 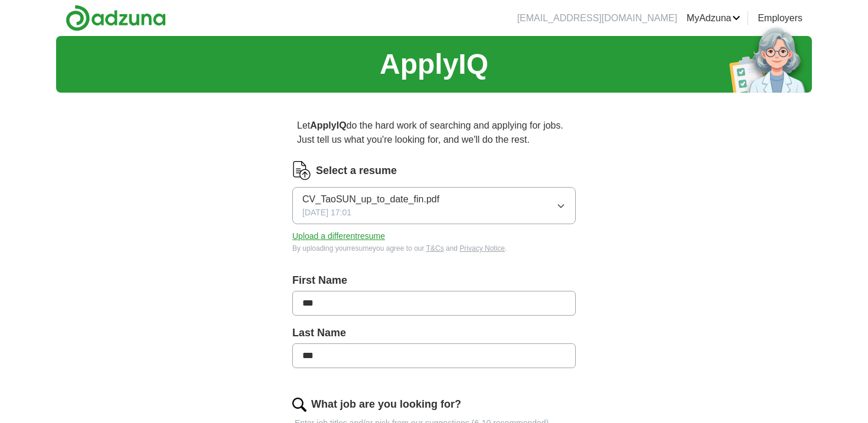 What do you see at coordinates (434, 64) in the screenshot?
I see `h1: ApplyIQ` at bounding box center [434, 64].